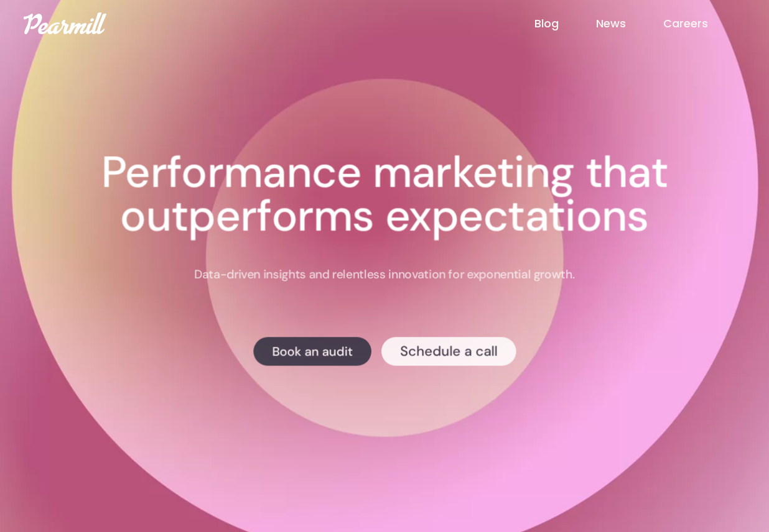 The image size is (769, 532). What do you see at coordinates (312, 351) in the screenshot?
I see `a: Book an audit` at bounding box center [312, 351].